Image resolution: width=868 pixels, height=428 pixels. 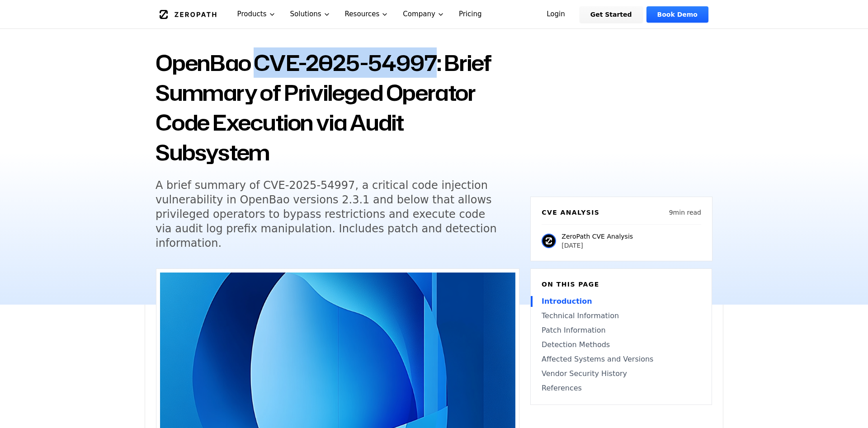 What do you see at coordinates (570, 213) in the screenshot?
I see `h6: CVE Analysis` at bounding box center [570, 213].